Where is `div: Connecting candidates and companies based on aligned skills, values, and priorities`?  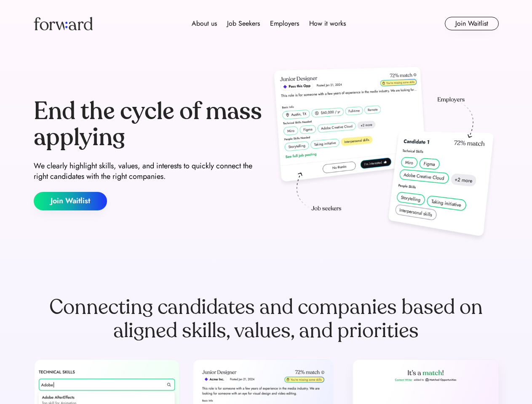
div: Connecting candidates and companies based on aligned skills, values, and priorities is located at coordinates (266, 319).